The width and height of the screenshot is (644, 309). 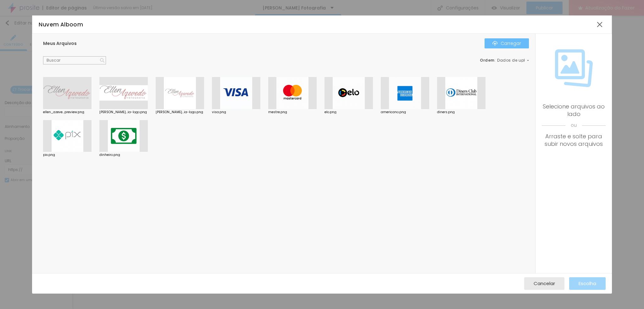 What do you see at coordinates (74, 61) in the screenshot?
I see `input: Buscar` at bounding box center [74, 61].